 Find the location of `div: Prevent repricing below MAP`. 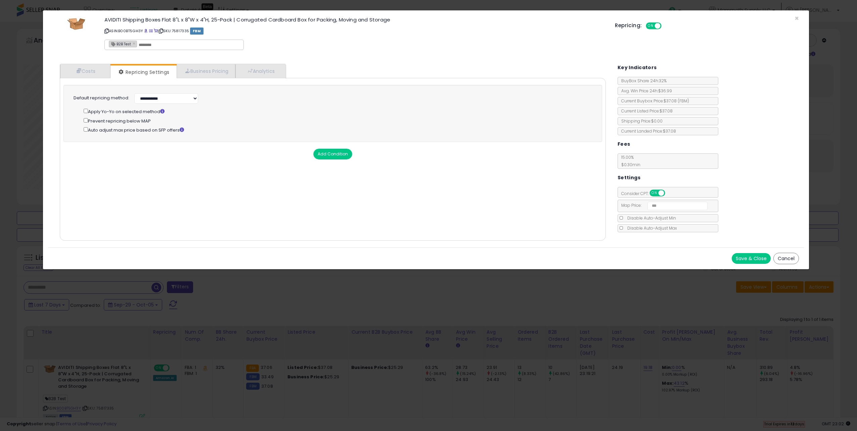

div: Prevent repricing below MAP is located at coordinates (336, 121).